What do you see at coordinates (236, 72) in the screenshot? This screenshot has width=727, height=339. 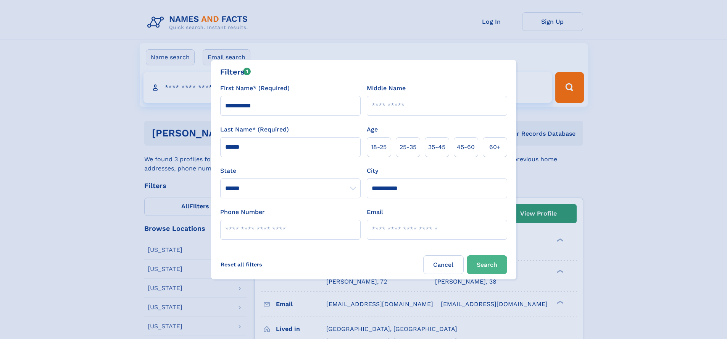 I see `div: Filters` at bounding box center [236, 72].